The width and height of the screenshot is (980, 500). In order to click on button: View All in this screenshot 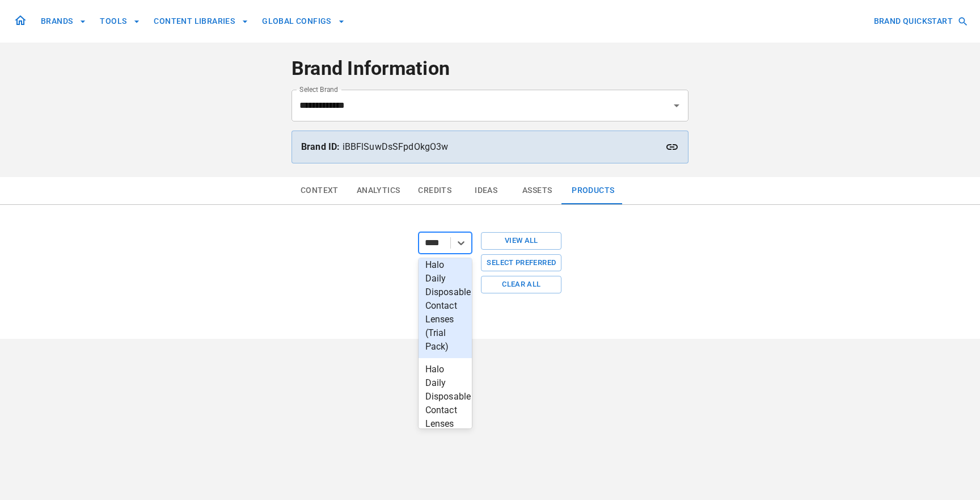, I will do `click(521, 240)`.